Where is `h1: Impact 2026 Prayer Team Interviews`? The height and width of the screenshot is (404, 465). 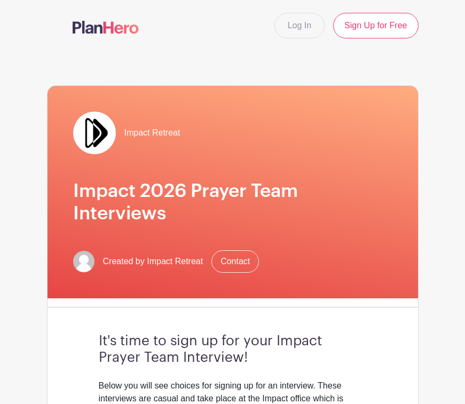 h1: Impact 2026 Prayer Team Interviews is located at coordinates (233, 202).